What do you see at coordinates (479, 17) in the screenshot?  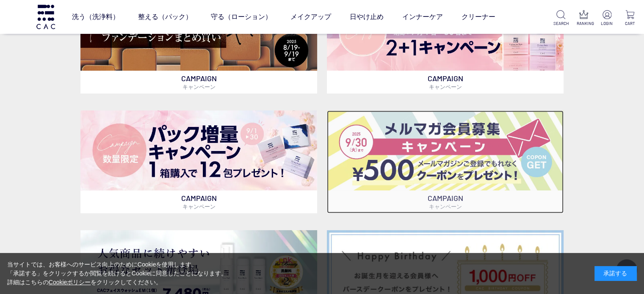 I see `a: クリーナー` at bounding box center [479, 17].